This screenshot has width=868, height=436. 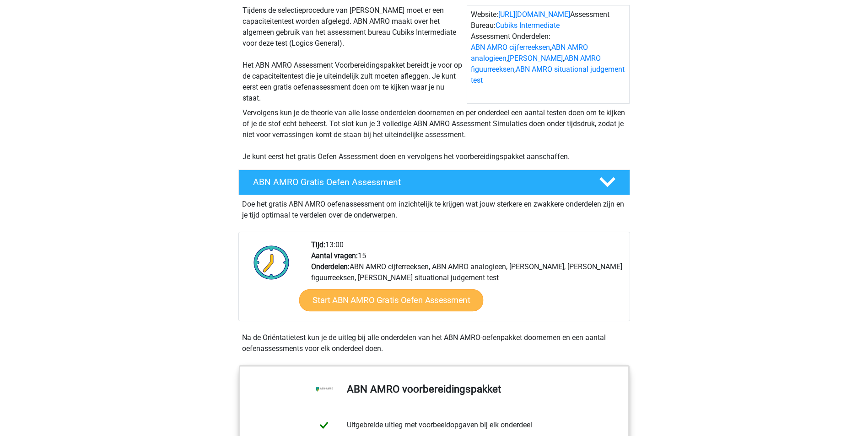 What do you see at coordinates (510, 47) in the screenshot?
I see `a: ABN AMRO cijferreeksen` at bounding box center [510, 47].